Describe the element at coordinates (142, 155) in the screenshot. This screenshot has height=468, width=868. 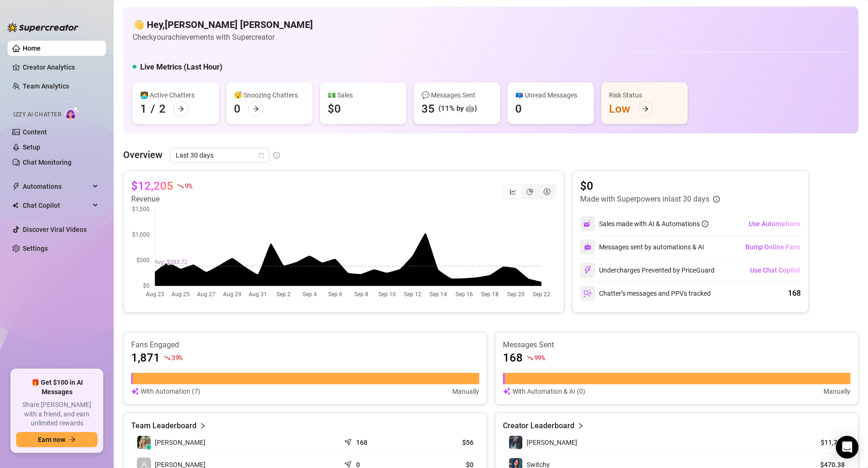
I see `article: Overview` at that location.